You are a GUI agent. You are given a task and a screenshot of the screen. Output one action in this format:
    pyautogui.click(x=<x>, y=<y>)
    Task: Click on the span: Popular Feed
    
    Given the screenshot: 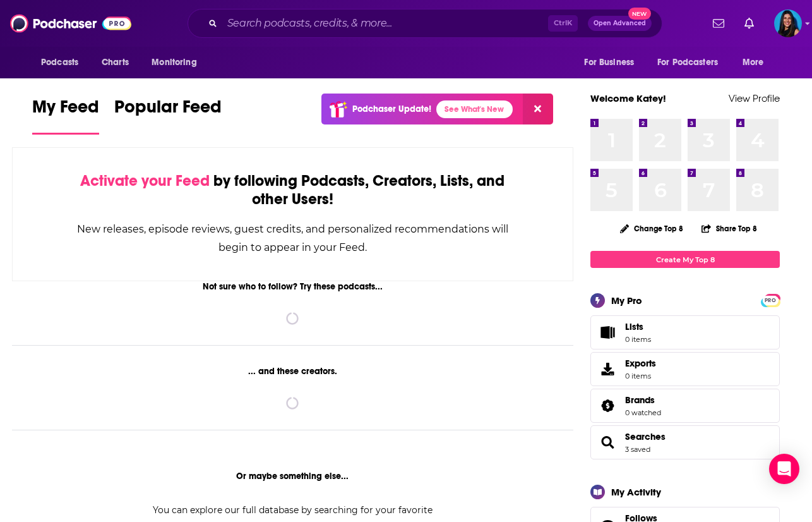 What is the action you would take?
    pyautogui.click(x=168, y=111)
    